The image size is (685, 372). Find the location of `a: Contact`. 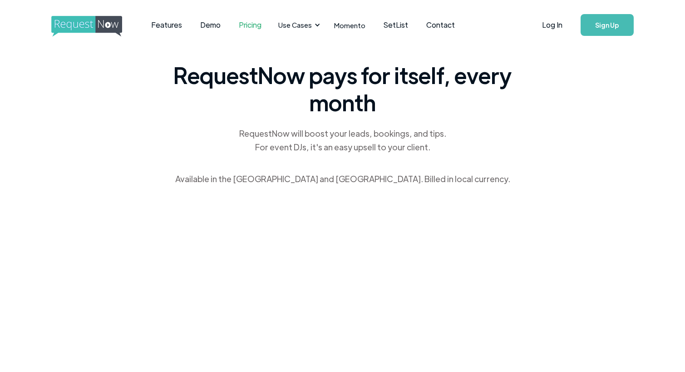

a: Contact is located at coordinates (440, 25).